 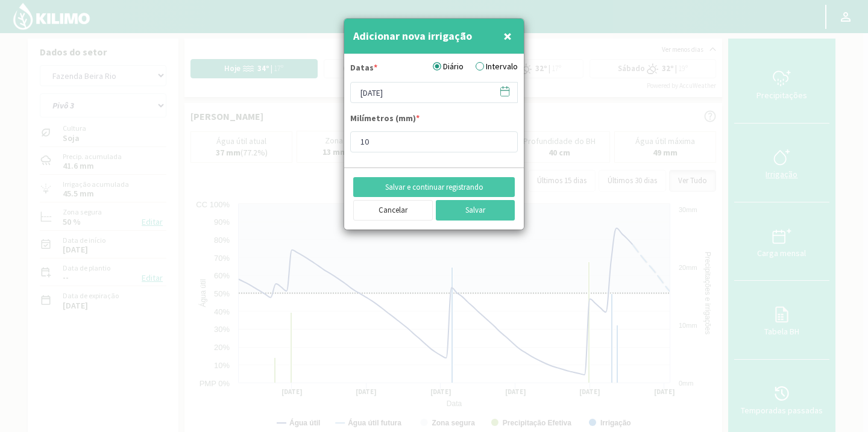 What do you see at coordinates (497, 66) in the screenshot?
I see `label: Intervalo` at bounding box center [497, 66].